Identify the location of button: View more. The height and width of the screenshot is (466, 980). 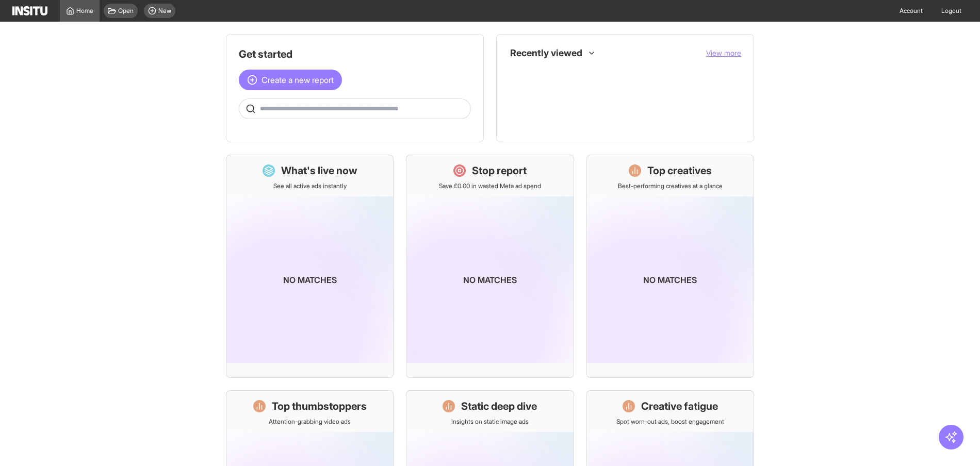
(723, 53).